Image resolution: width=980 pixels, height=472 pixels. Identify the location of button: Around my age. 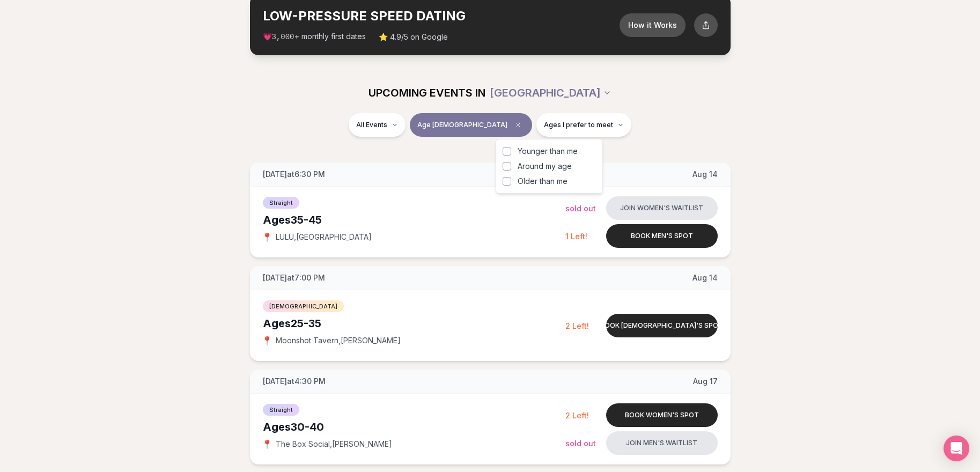
(507, 167).